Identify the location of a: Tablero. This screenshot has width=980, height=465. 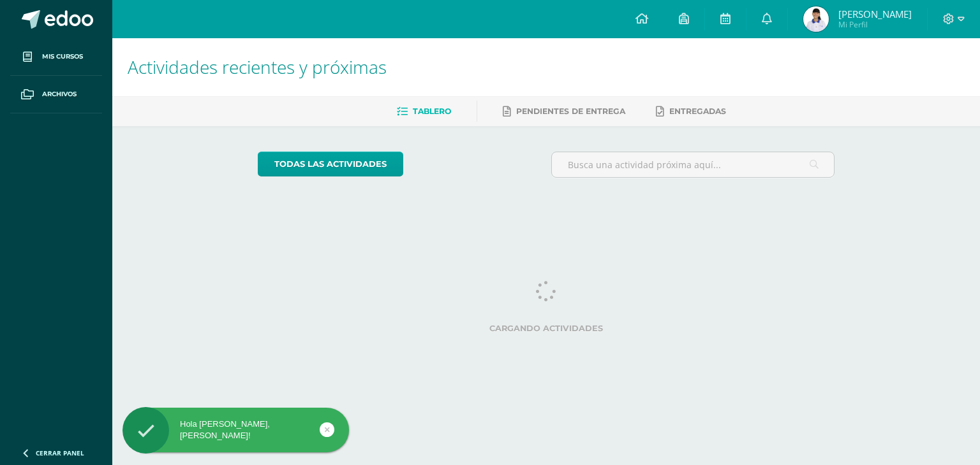
(424, 112).